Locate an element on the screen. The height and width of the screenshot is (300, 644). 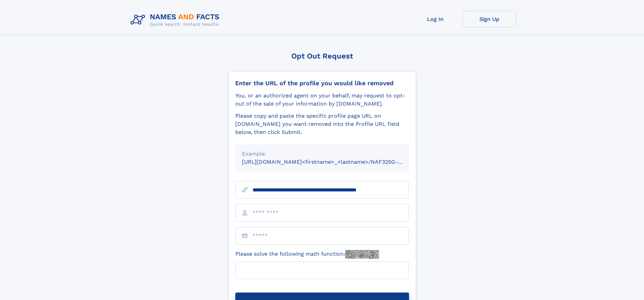
a: Log In is located at coordinates (435, 19).